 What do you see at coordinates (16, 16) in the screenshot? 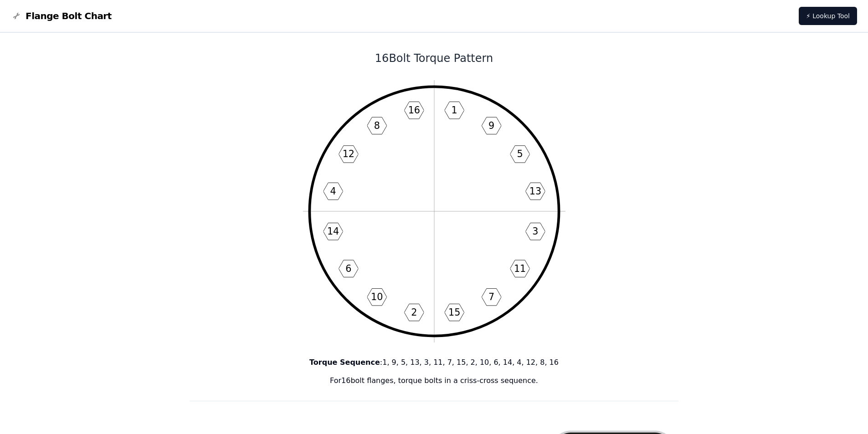
I see `img: Flange Bolt Chart Logo` at bounding box center [16, 16].